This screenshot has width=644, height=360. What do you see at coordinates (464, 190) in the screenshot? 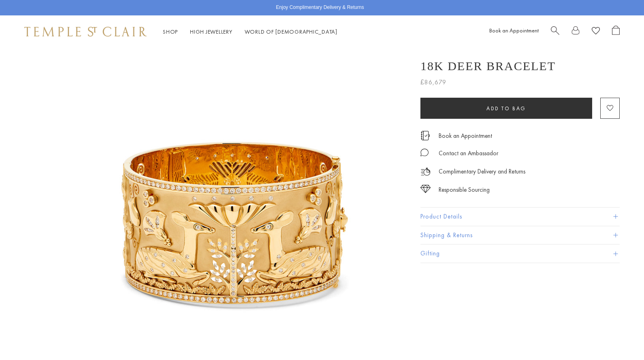
I see `div: Responsible Sourcing` at bounding box center [464, 190].